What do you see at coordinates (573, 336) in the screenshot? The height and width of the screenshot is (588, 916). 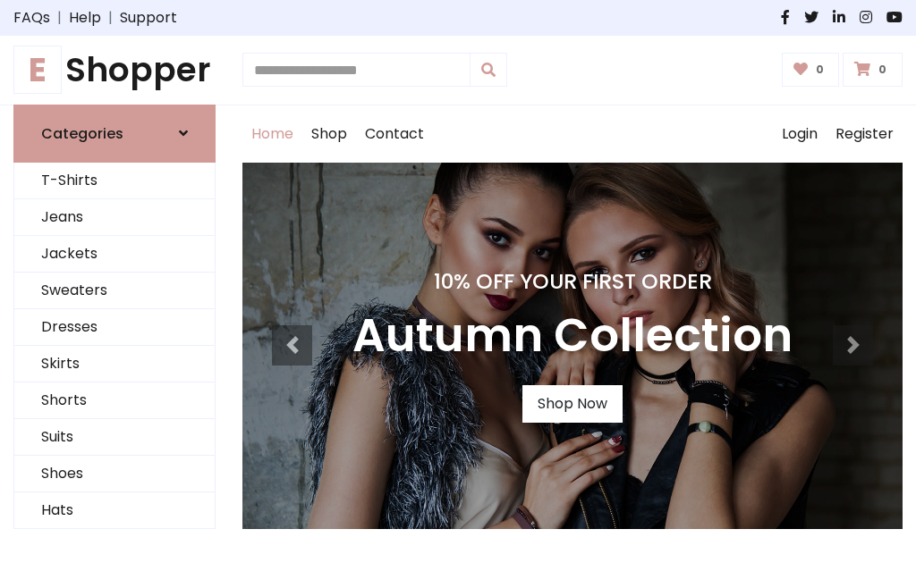 I see `h3: Autumn Collection` at bounding box center [573, 336].